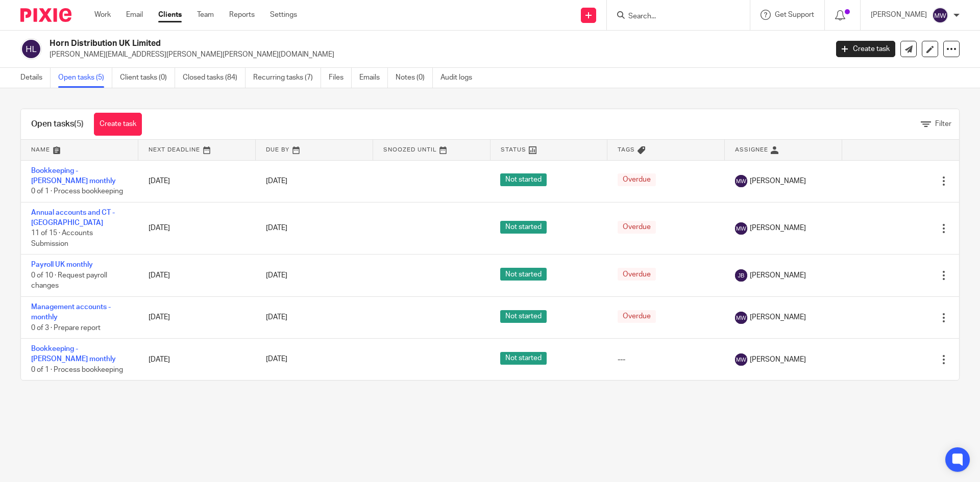 This screenshot has height=482, width=980. What do you see at coordinates (287, 77) in the screenshot?
I see `a: Recurring tasks (7)` at bounding box center [287, 77].